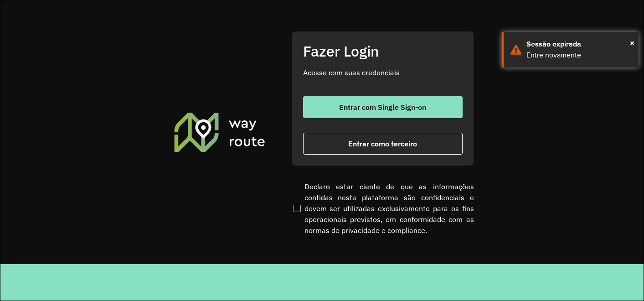  Describe the element at coordinates (383, 73) in the screenshot. I see `p: Acesse com suas credenciais` at that location.